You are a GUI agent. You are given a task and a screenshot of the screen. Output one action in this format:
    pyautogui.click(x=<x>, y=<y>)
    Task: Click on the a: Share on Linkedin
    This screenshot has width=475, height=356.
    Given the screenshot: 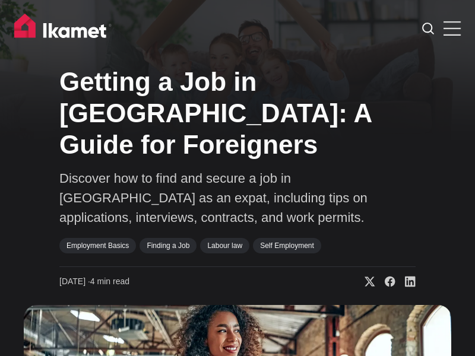 What is the action you would take?
    pyautogui.click(x=405, y=282)
    